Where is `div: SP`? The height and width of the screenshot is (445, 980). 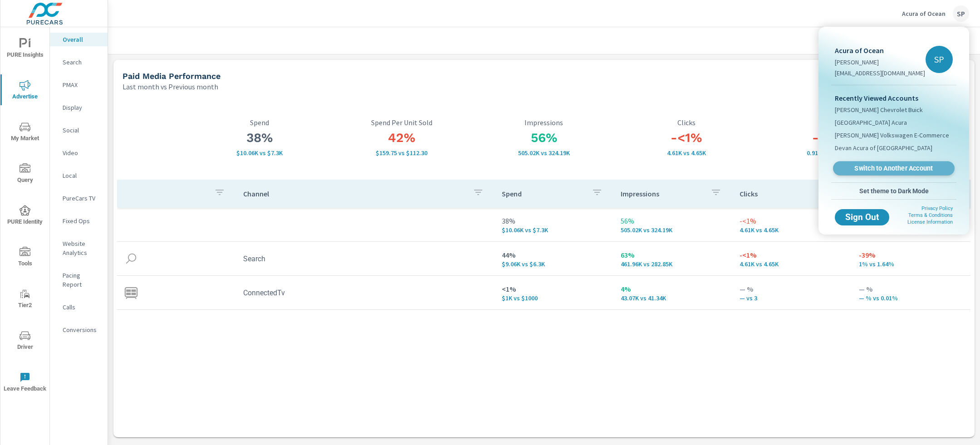 div: SP is located at coordinates (939, 59).